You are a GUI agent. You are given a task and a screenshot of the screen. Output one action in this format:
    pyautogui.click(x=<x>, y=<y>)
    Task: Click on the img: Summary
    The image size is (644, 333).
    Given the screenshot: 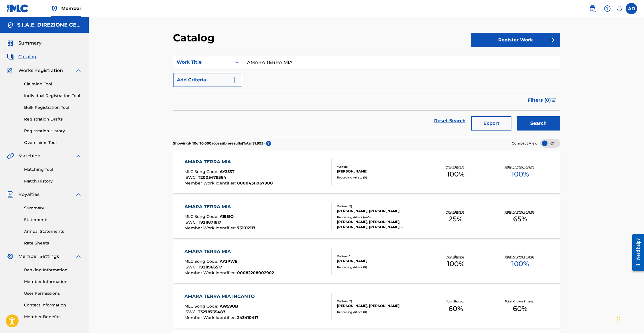 What is the action you would take?
    pyautogui.click(x=10, y=43)
    